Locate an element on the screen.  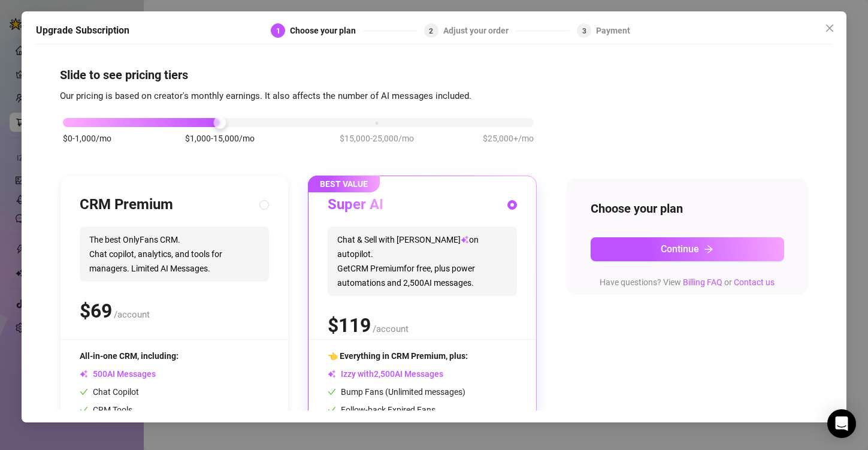
div: Open Intercom Messenger is located at coordinates (842, 424).